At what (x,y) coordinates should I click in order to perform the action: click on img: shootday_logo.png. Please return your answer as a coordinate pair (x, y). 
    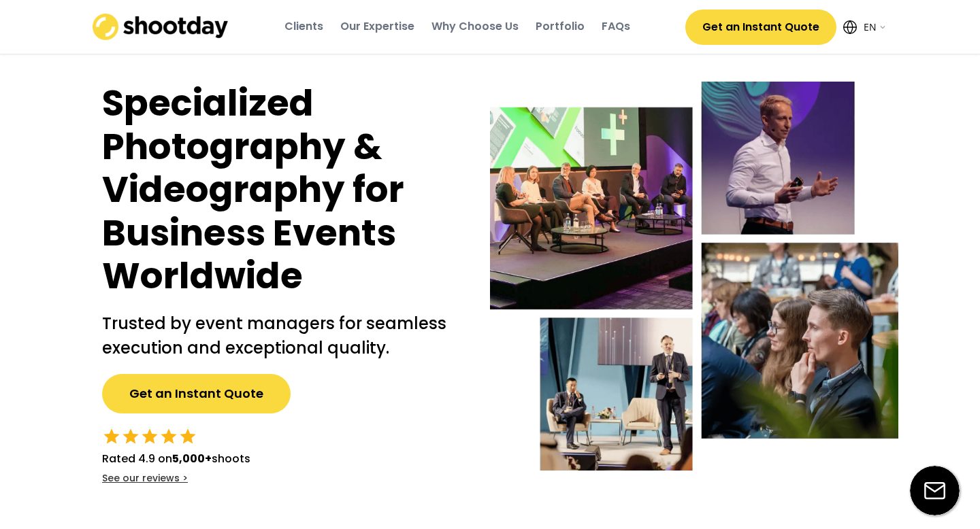
    Looking at the image, I should click on (161, 26).